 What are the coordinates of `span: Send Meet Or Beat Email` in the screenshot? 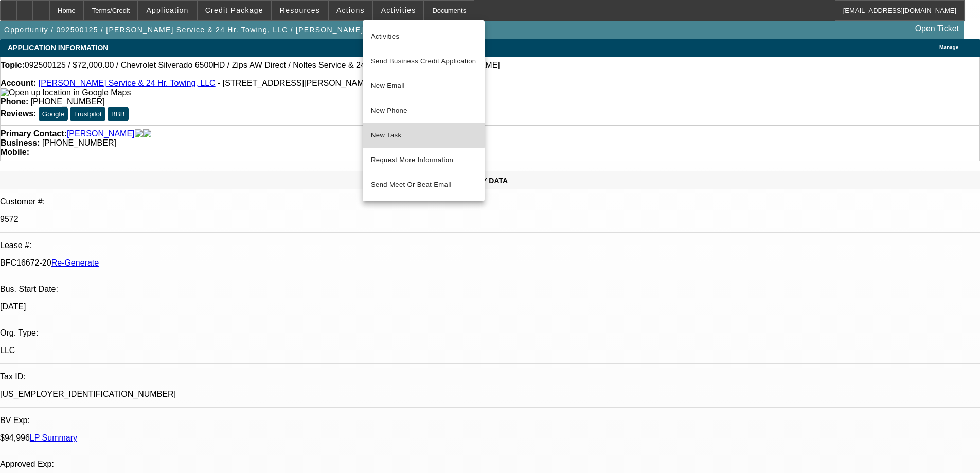 It's located at (423, 185).